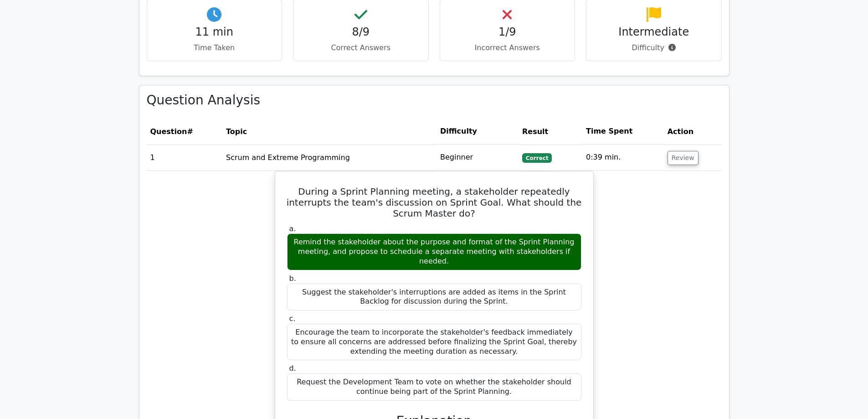  What do you see at coordinates (434, 297) in the screenshot?
I see `div: Suggest the stakeholder's interruptions are added as items in the Sprint Backlog for discussion d...` at bounding box center [434, 297].